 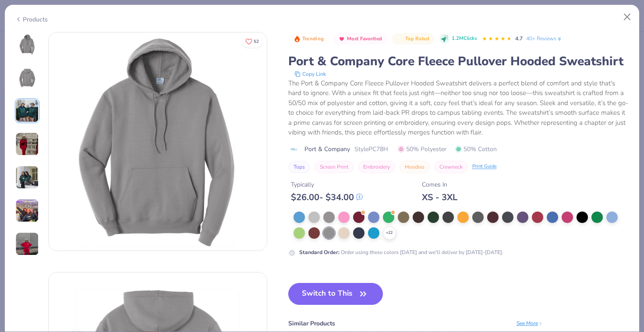 What do you see at coordinates (364, 38) in the screenshot?
I see `span: Most Favorited` at bounding box center [364, 38].